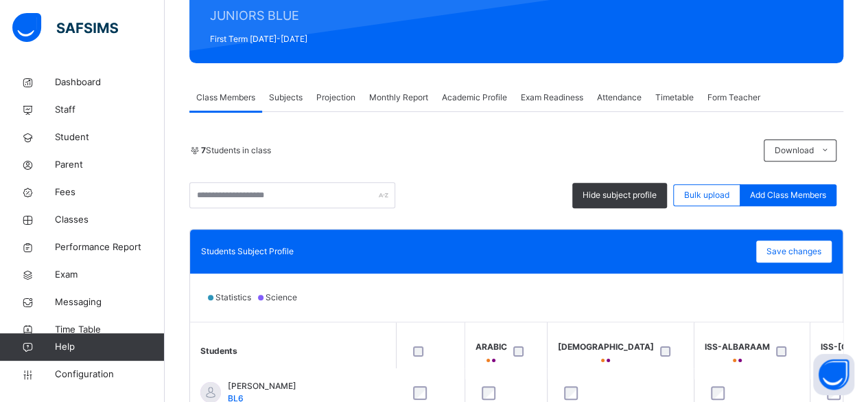 This screenshot has width=868, height=402. What do you see at coordinates (247, 251) in the screenshot?
I see `span: Students Subject Profile` at bounding box center [247, 251].